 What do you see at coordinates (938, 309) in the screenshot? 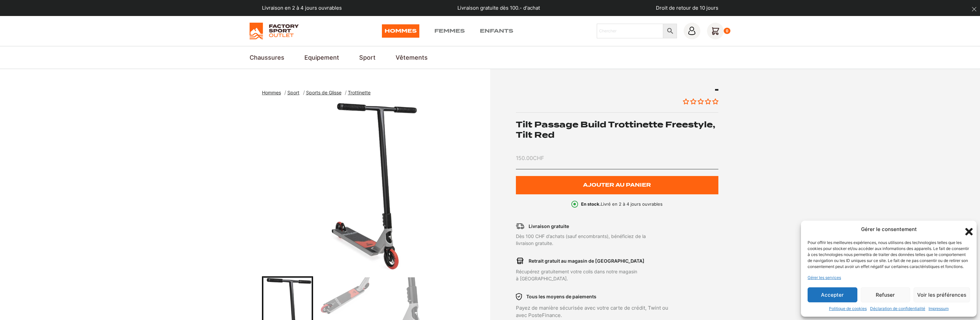
I see `a: Impressum` at bounding box center [938, 309].